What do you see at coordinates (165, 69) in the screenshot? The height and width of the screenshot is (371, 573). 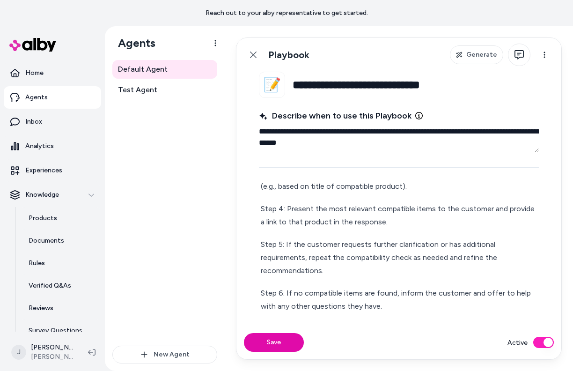 I see `a: Default Agent` at bounding box center [165, 69].